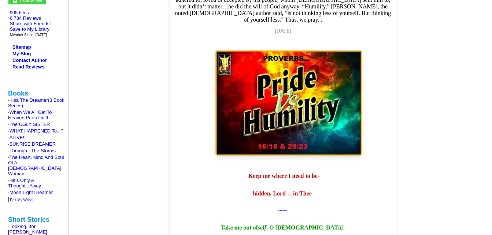  I want to click on a: He's Only A Thought...Away, so click(25, 183).